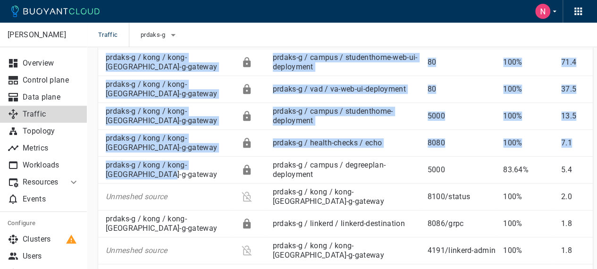  Describe the element at coordinates (573, 197) in the screenshot. I see `p: 2.0` at that location.